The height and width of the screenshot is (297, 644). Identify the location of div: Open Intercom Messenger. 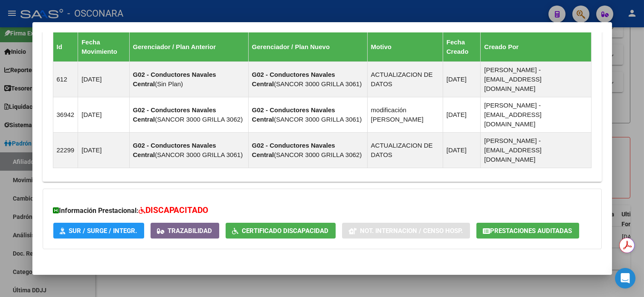
(625, 278).